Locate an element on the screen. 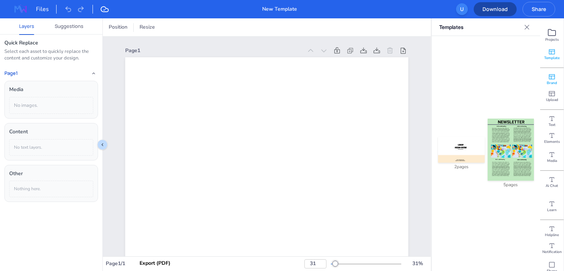 The width and height of the screenshot is (564, 271). img: Template 2 is located at coordinates (511, 149).